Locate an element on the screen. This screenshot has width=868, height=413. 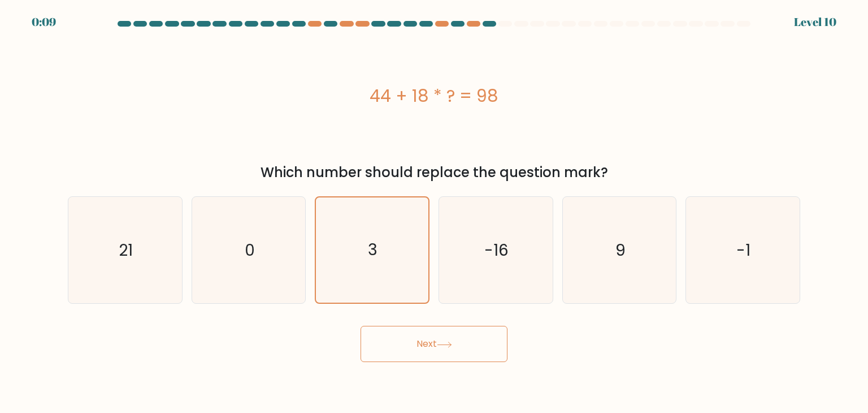
div: Level 10 is located at coordinates (815, 22).